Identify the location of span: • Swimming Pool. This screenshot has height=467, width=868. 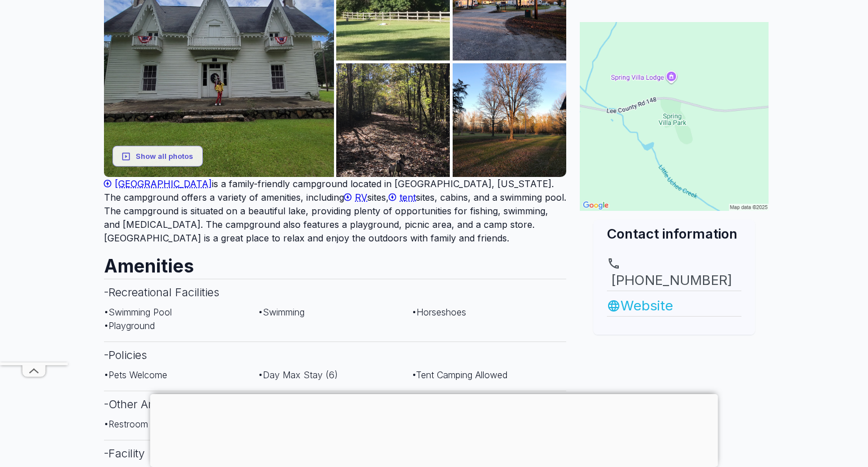
(138, 312).